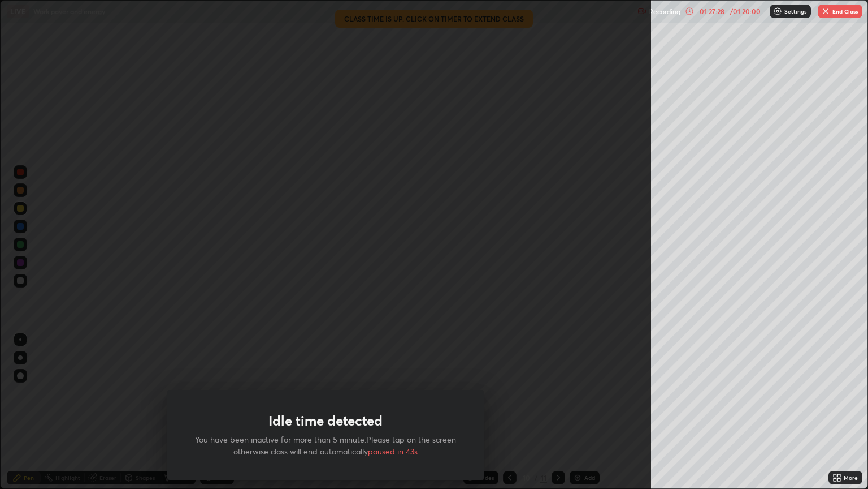 This screenshot has height=489, width=868. What do you see at coordinates (326, 420) in the screenshot?
I see `h1: Idle time detected` at bounding box center [326, 420].